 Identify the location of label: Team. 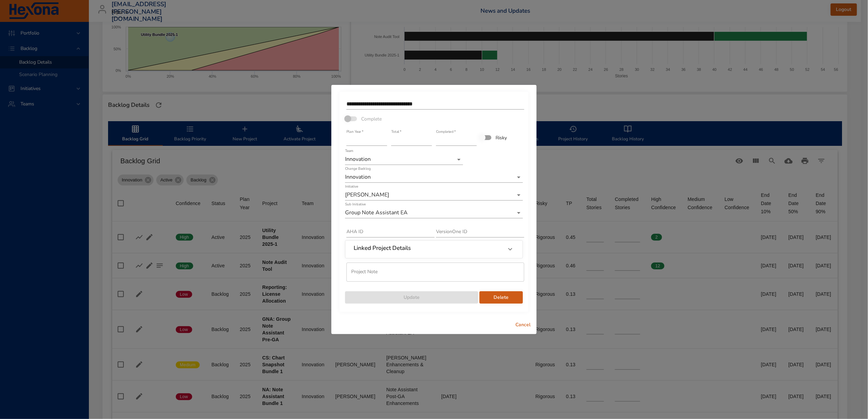
(349, 151).